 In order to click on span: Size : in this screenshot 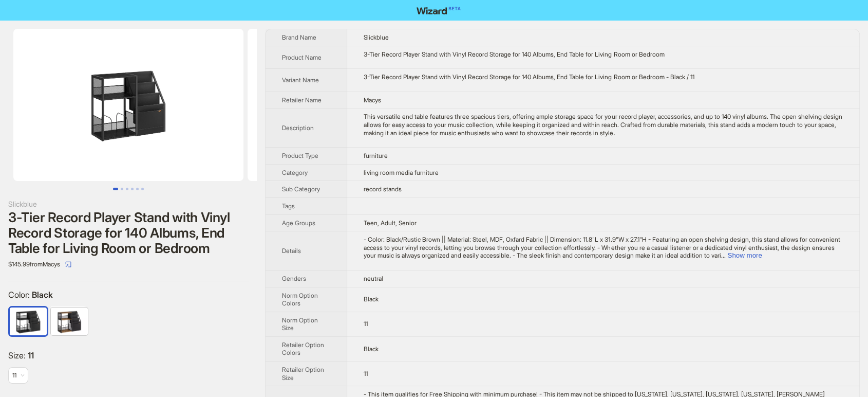, I will do `click(18, 355)`.